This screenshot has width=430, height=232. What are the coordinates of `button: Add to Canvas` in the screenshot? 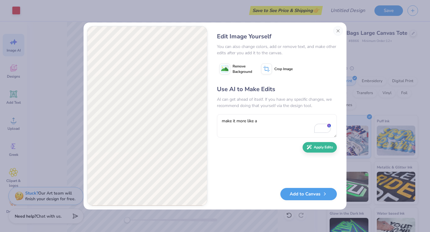 It's located at (308, 194).